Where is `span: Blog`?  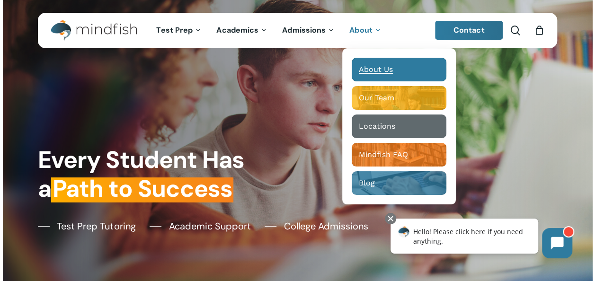
span: Blog is located at coordinates (367, 183).